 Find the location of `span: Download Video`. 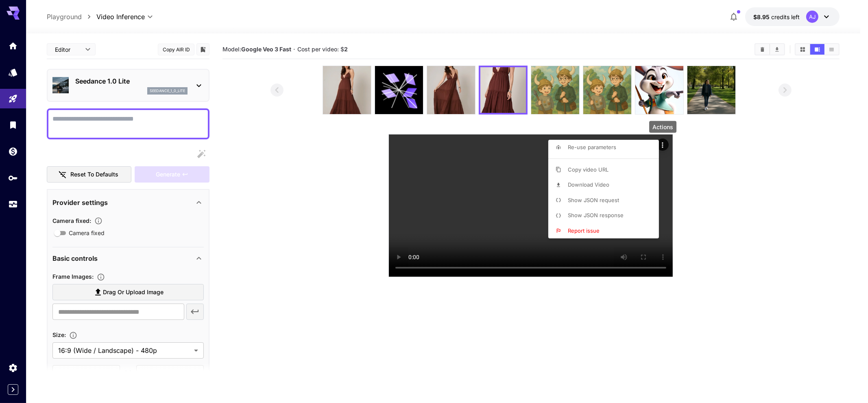

span: Download Video is located at coordinates (589, 184).